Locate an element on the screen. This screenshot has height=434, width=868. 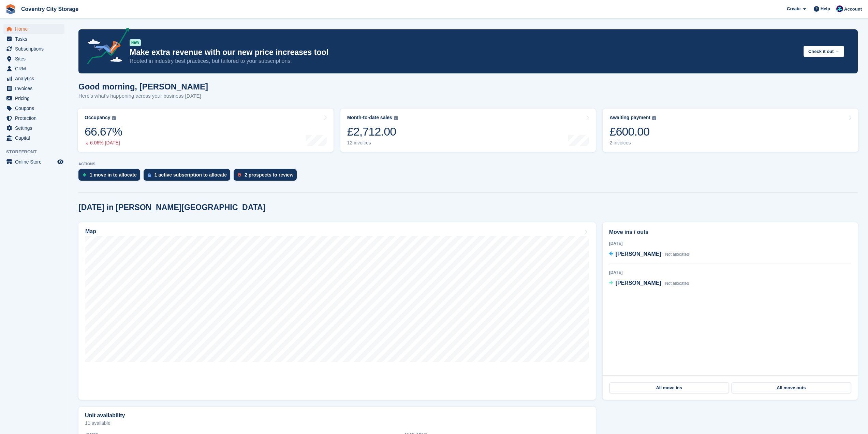
span: Account is located at coordinates (853, 9).